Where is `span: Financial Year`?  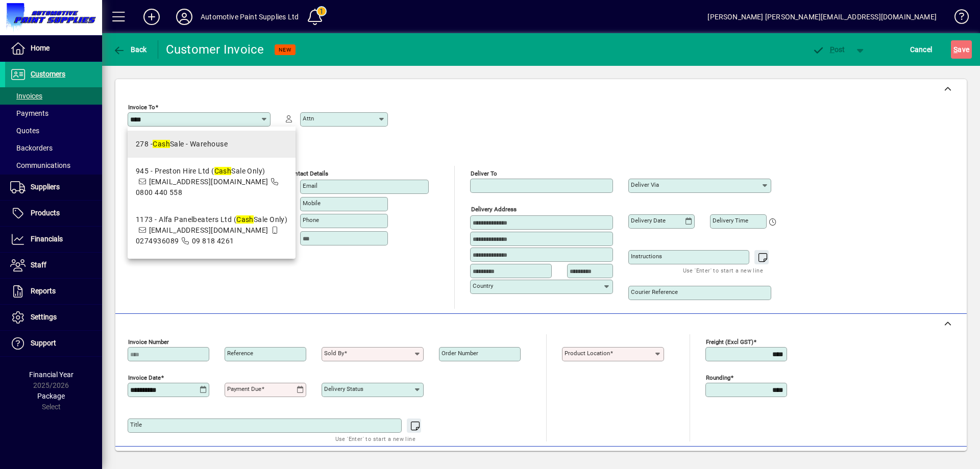 span: Financial Year is located at coordinates (51, 374).